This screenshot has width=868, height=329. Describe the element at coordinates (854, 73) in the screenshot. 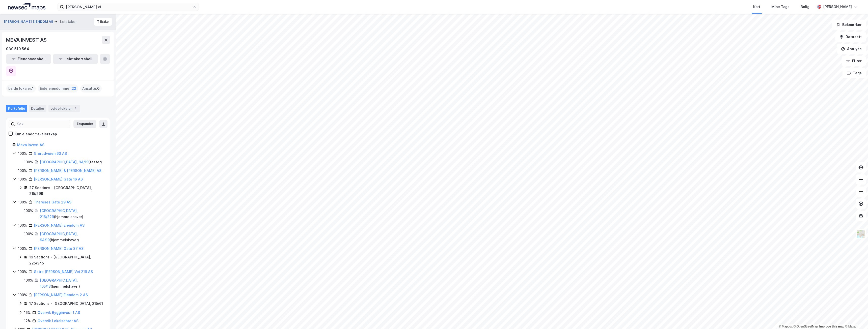

I see `button: Tags` at that location.